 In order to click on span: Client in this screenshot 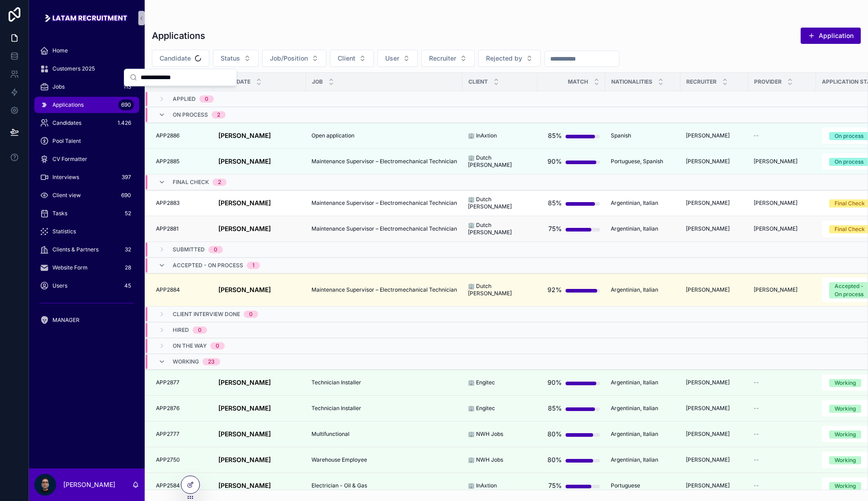, I will do `click(346, 58)`.